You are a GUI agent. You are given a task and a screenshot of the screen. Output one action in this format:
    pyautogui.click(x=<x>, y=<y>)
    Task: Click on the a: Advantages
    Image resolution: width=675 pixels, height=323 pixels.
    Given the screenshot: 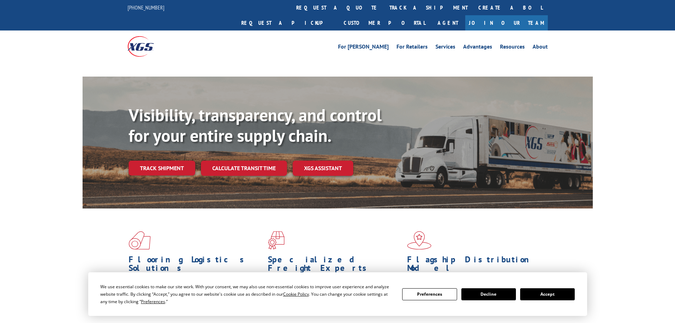 What is the action you would take?
    pyautogui.click(x=478, y=48)
    